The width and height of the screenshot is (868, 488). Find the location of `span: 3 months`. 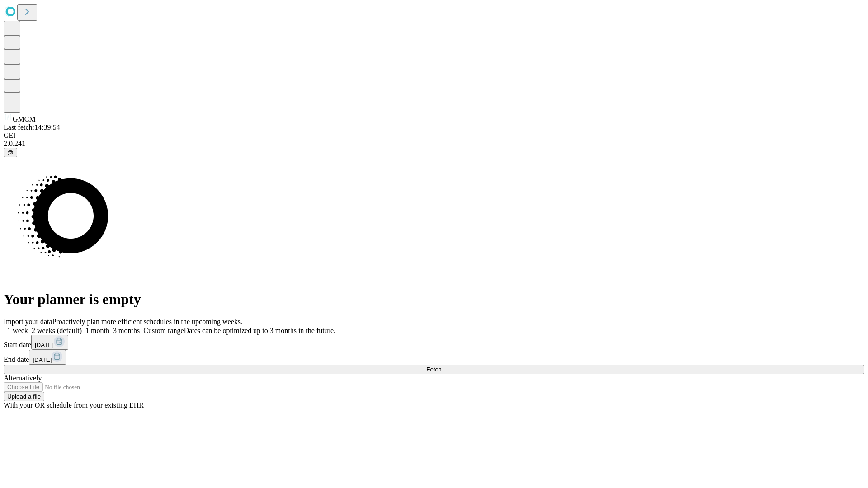

span: 3 months is located at coordinates (126, 330).